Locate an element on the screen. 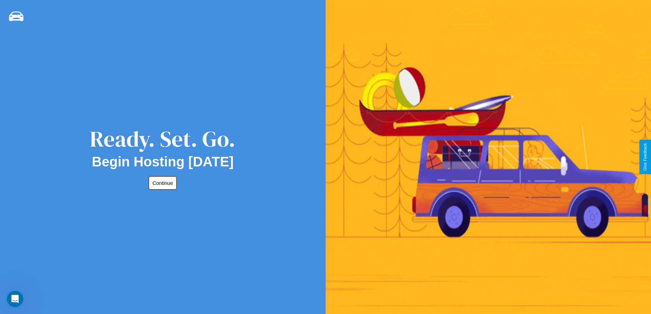 This screenshot has height=314, width=651. div: Ready. Set. Go. is located at coordinates (163, 139).